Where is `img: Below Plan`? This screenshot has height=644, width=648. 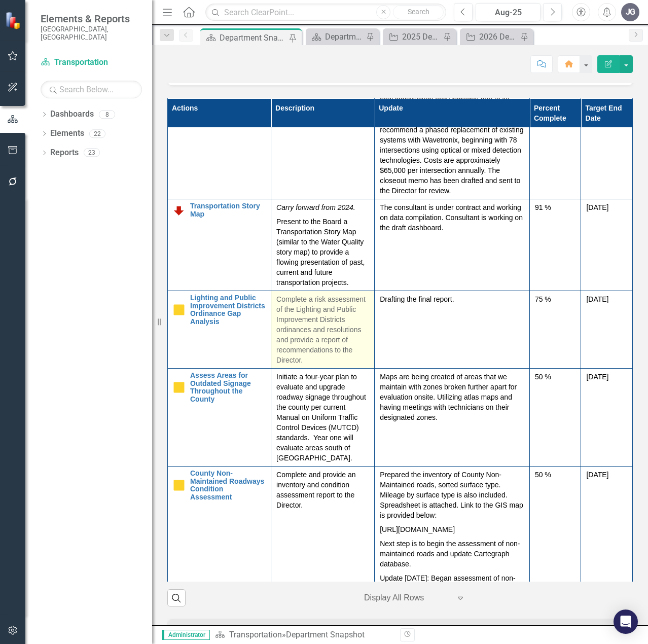 img: Below Plan is located at coordinates (179, 211).